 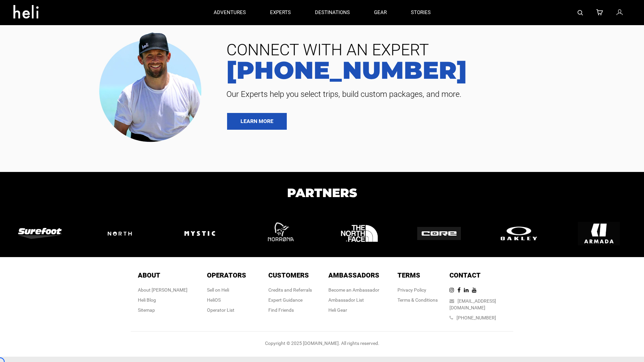 What do you see at coordinates (149, 276) in the screenshot?
I see `span: About` at bounding box center [149, 276].